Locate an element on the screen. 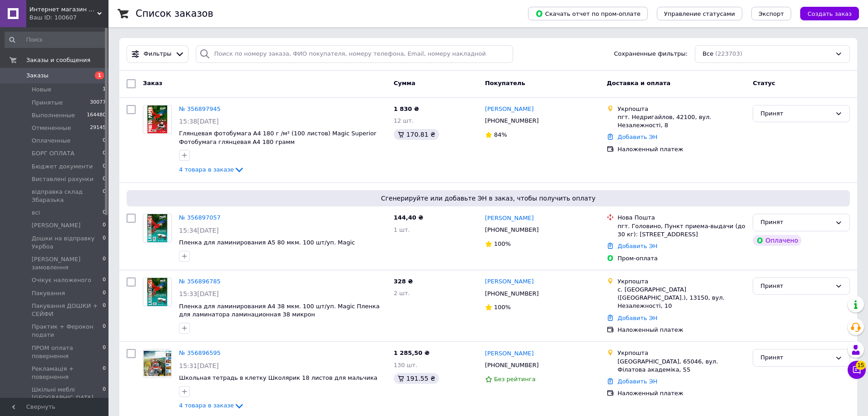  button: Скачать отчет по пром-оплате is located at coordinates (587, 13).